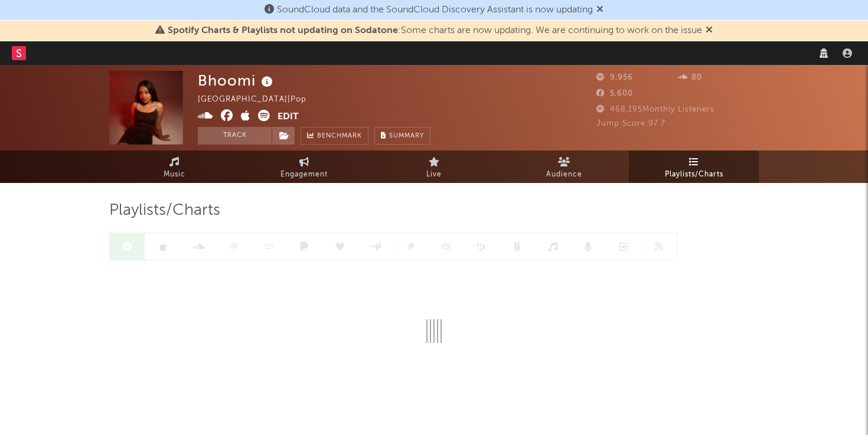 The width and height of the screenshot is (868, 435). I want to click on span: Audience, so click(564, 175).